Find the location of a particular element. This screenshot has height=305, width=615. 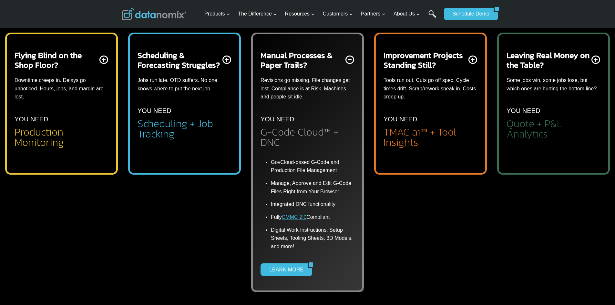

span: Customers is located at coordinates (338, 14).